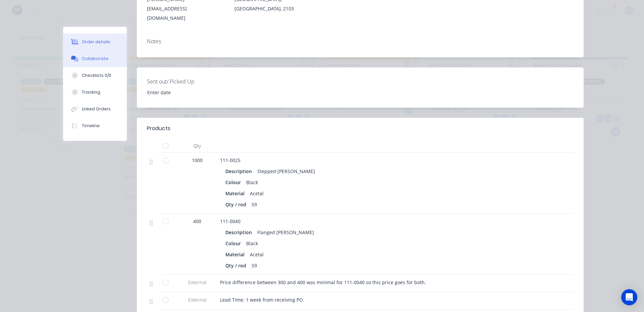 This screenshot has width=644, height=312. Describe the element at coordinates (95, 109) in the screenshot. I see `button: Linked Orders` at that location.